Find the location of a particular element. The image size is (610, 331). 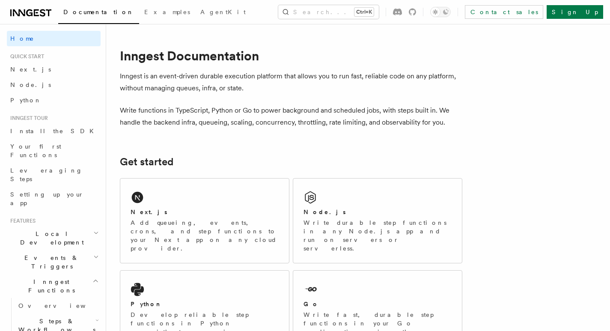

span: Your first Functions is located at coordinates (36, 151).